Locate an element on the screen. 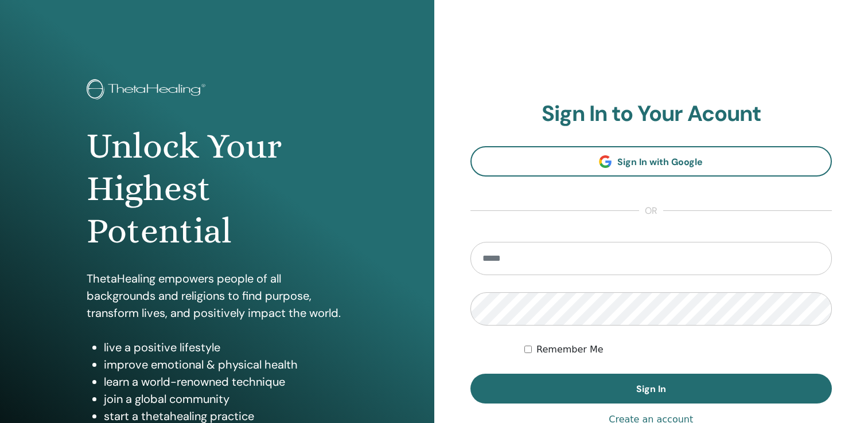 This screenshot has width=868, height=423. li: live a positive lifestyle is located at coordinates (225, 348).